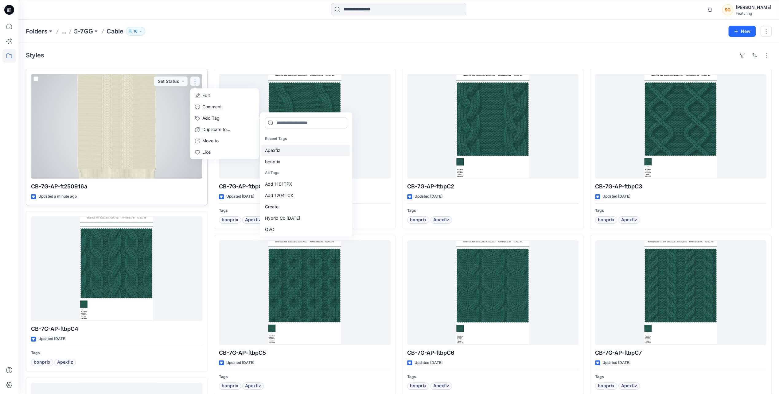 This screenshot has height=394, width=779. What do you see at coordinates (305, 150) in the screenshot?
I see `div: Apexfiz` at bounding box center [305, 150].